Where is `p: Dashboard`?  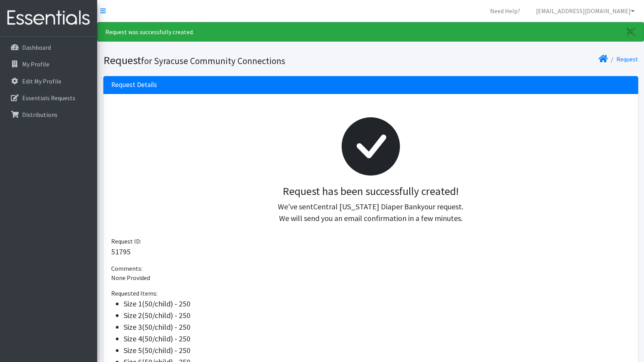
p: Dashboard is located at coordinates (36, 47).